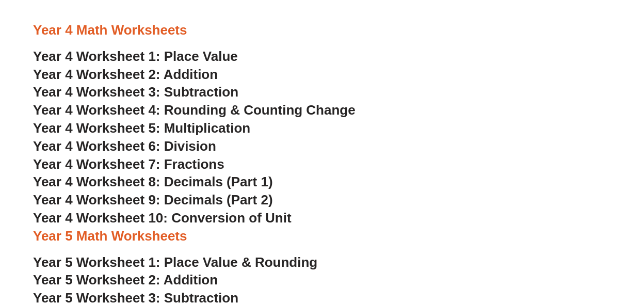  I want to click on a: Year 4 Worksheet 2: Addition, so click(125, 74).